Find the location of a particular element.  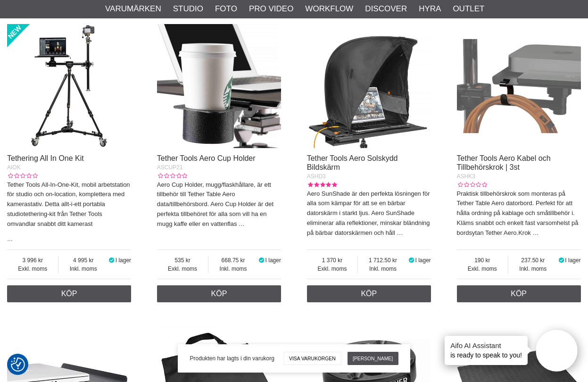

p: Tether Tools All-In-One-Kit, mobil arbetstation för studio och on-location, komplettera med kamer... is located at coordinates (69, 204).